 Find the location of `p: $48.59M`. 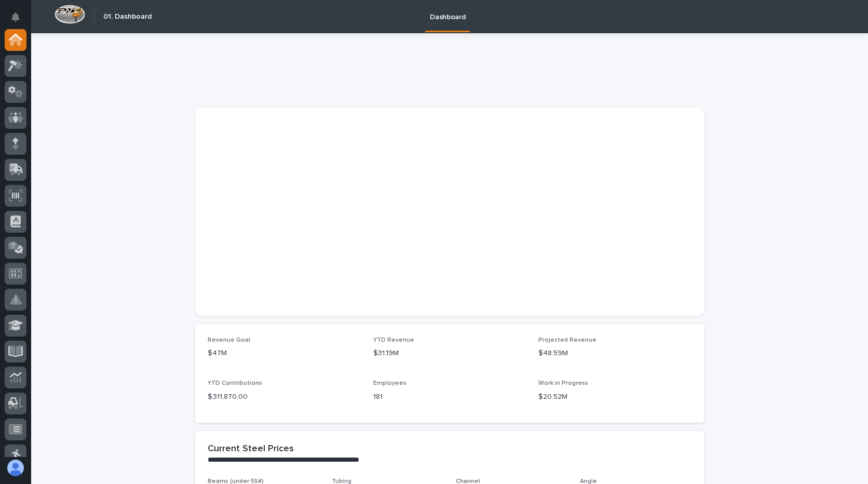

p: $48.59M is located at coordinates (615, 353).